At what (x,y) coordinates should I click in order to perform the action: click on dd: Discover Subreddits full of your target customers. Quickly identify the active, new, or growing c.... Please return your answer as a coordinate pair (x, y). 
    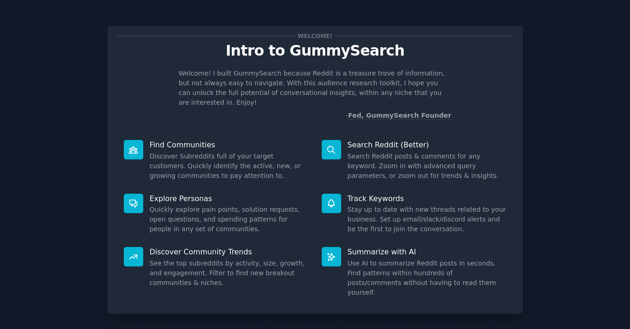
    Looking at the image, I should click on (229, 166).